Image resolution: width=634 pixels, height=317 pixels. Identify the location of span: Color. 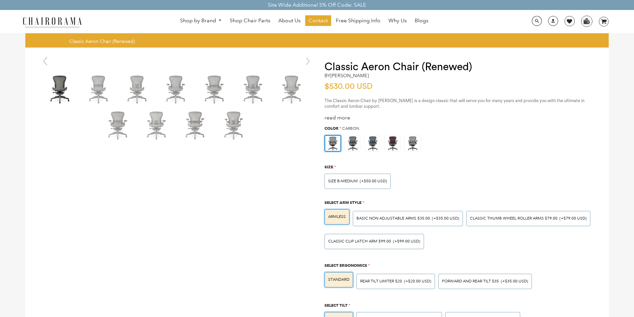
(331, 128).